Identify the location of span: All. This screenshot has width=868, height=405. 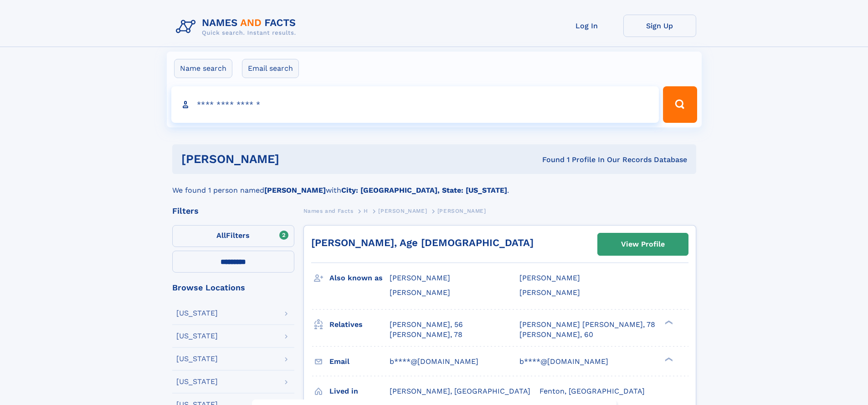
(221, 235).